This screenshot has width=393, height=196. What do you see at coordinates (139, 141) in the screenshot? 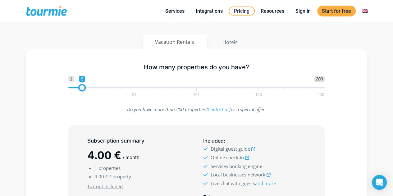
I see `h5: Subscription summary` at bounding box center [139, 141].